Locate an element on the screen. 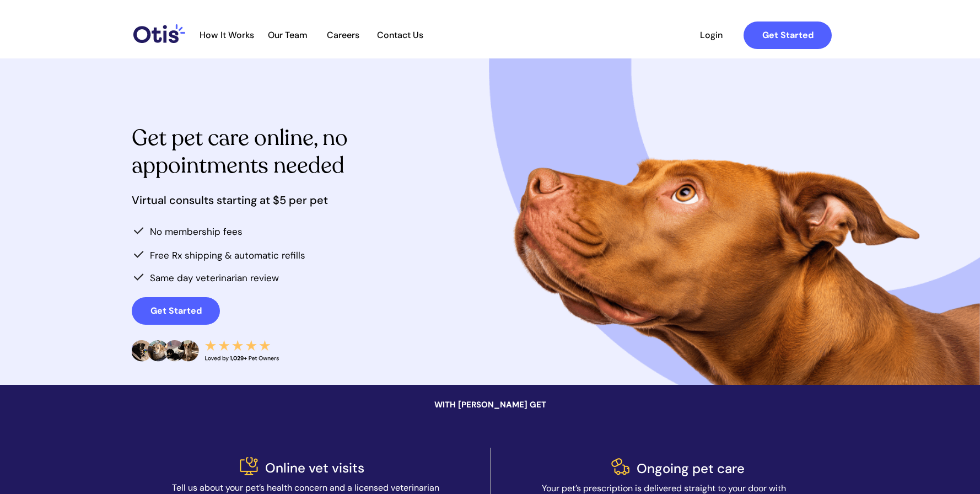 This screenshot has height=494, width=980. span: Virtual consults starting at $5 per pet is located at coordinates (230, 200).